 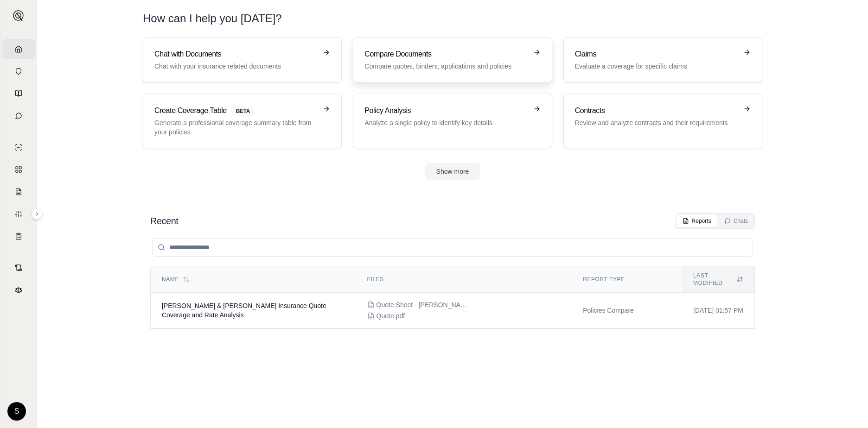 I want to click on div: Name, so click(x=253, y=279).